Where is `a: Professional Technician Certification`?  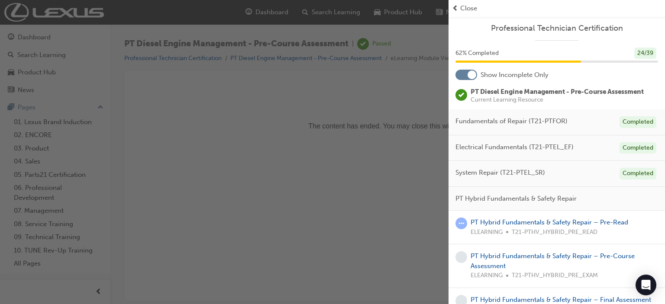 a: Professional Technician Certification is located at coordinates (557, 28).